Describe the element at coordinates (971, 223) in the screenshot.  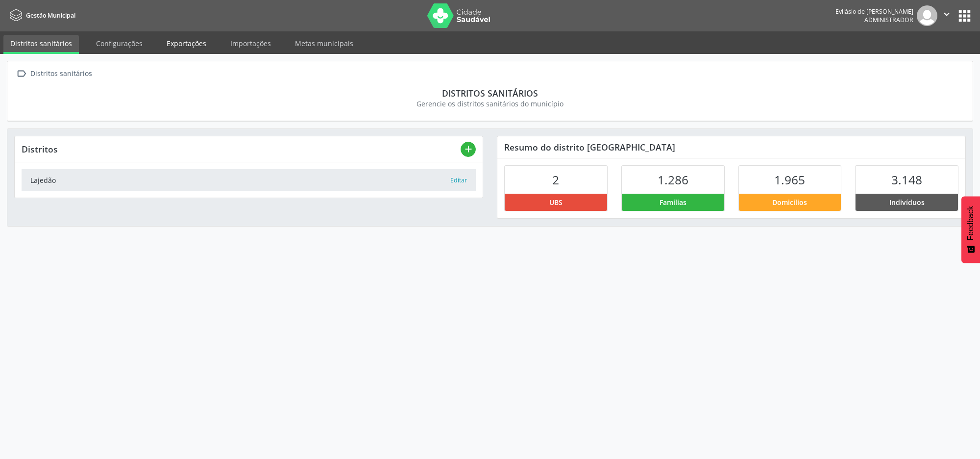
I see `span: Feedback` at that location.